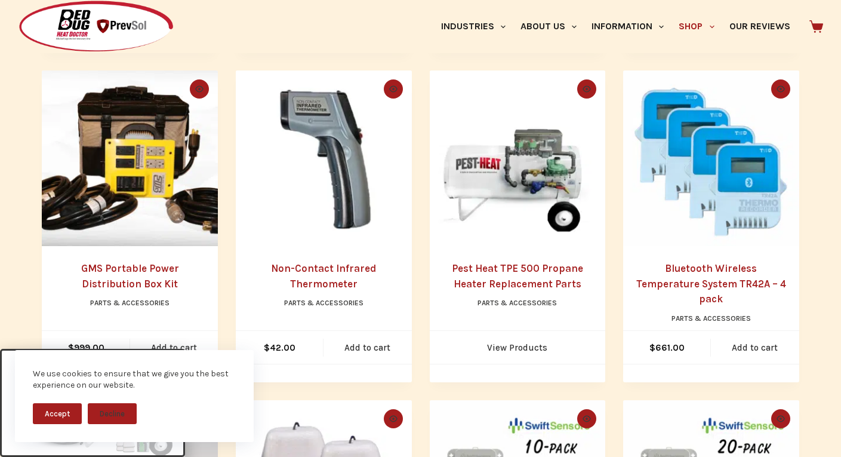 The width and height of the screenshot is (841, 457). Describe the element at coordinates (367, 347) in the screenshot. I see `a: Add to cart: “Non-Contact Infrared Thermometer”` at that location.